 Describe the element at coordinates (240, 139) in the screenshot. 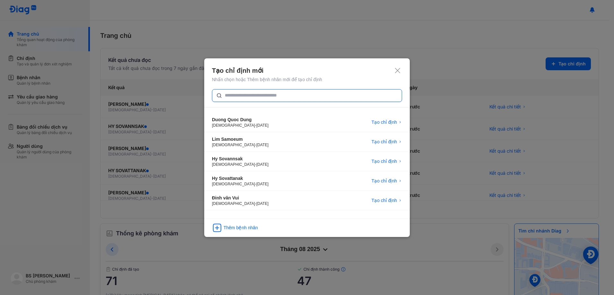

I see `div: Lim Samoeum` at that location.